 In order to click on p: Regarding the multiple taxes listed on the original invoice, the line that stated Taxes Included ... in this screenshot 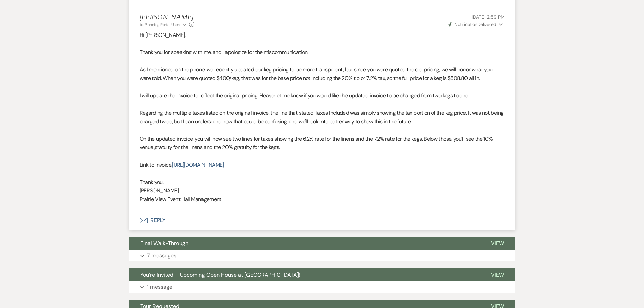, I will do `click(322, 117)`.